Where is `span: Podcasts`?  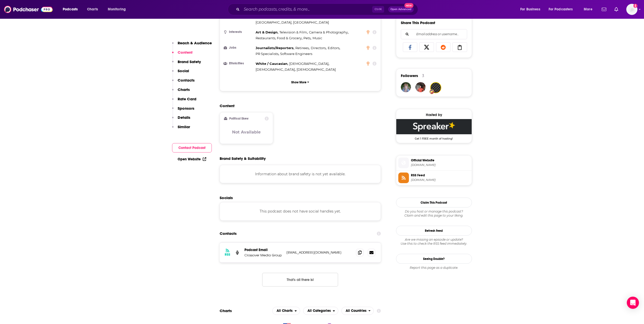
span: Podcasts is located at coordinates (70, 10).